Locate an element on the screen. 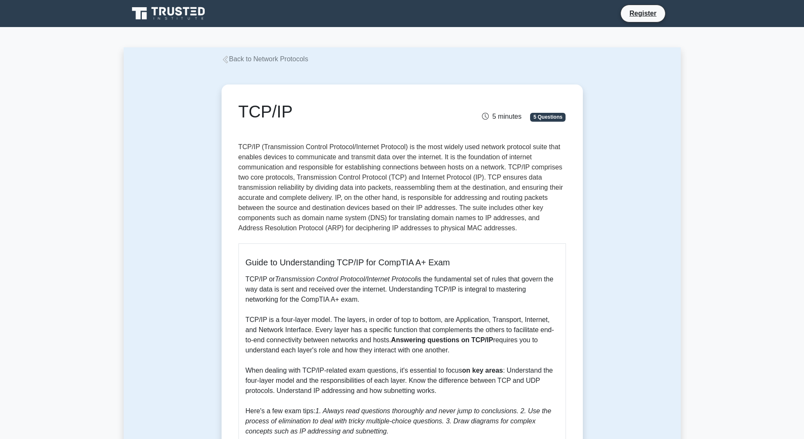 The width and height of the screenshot is (804, 439). span: 5 minutes is located at coordinates (502, 116).